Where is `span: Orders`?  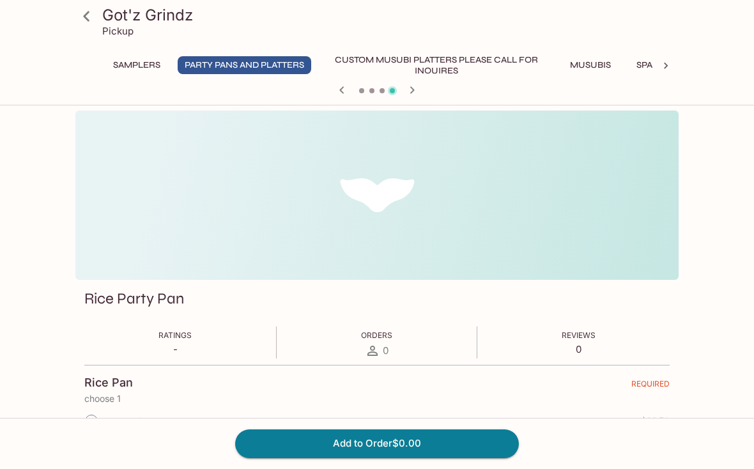
span: Orders is located at coordinates (376, 335).